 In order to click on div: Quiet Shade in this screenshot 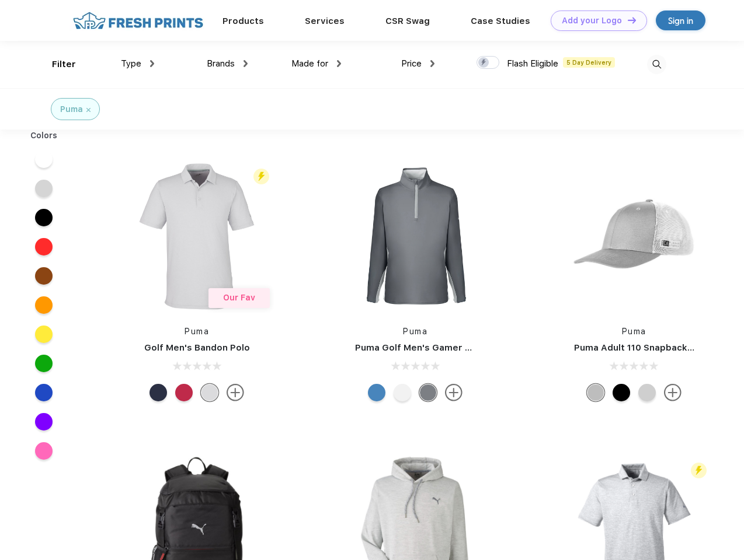, I will do `click(428, 392)`.